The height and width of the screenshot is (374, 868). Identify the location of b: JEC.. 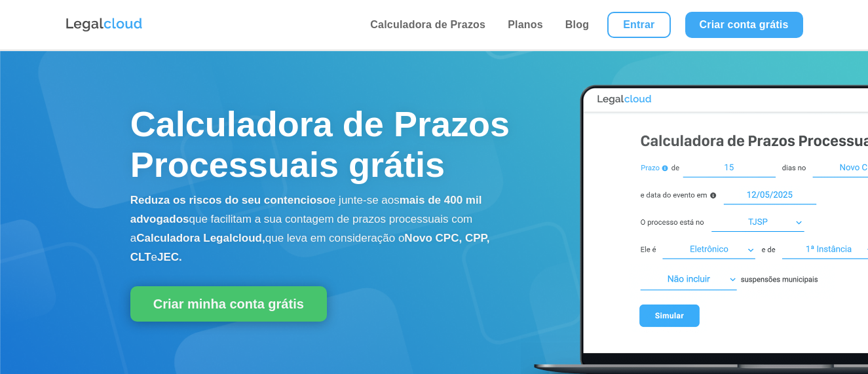
(170, 257).